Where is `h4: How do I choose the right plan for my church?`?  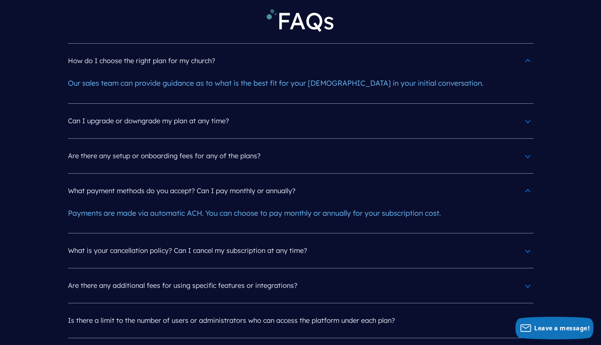
h4: How do I choose the right plan for my church? is located at coordinates (301, 61).